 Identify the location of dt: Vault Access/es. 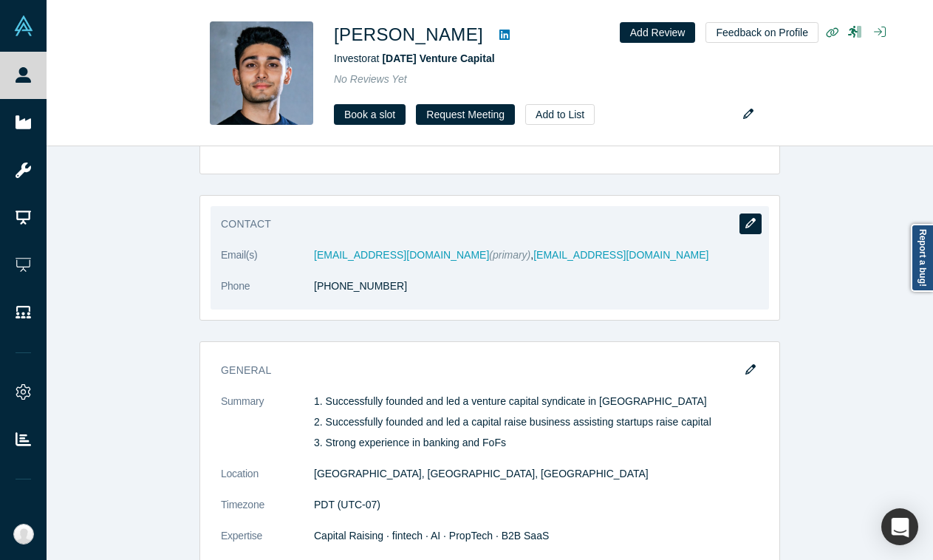
(278, 148).